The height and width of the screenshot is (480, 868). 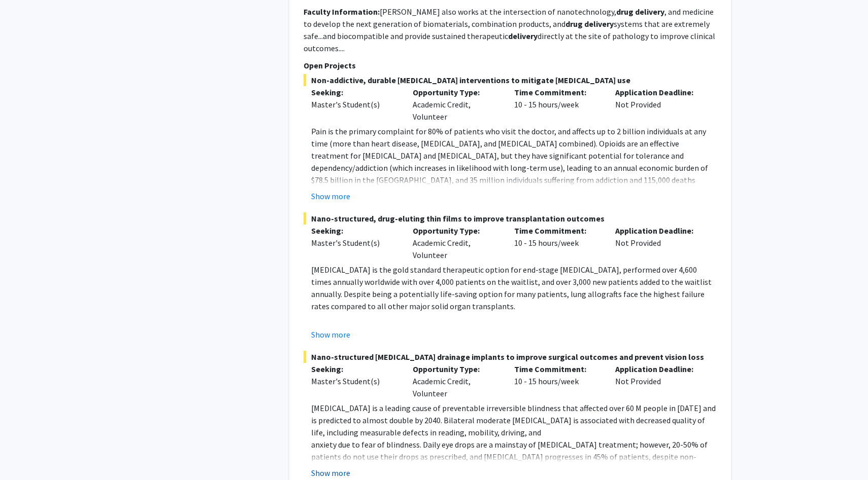 I want to click on span: Nano-structured, drug-eluting thin films to improve transplantation outcomes, so click(x=510, y=219).